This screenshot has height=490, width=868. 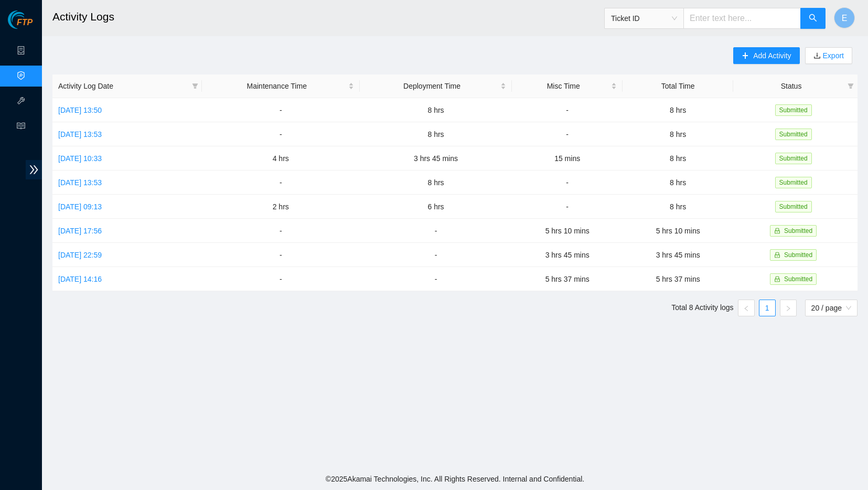 I want to click on button: right, so click(x=789, y=307).